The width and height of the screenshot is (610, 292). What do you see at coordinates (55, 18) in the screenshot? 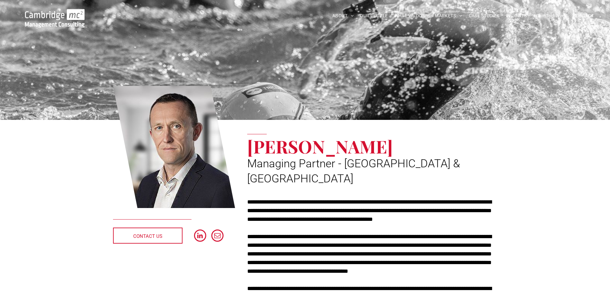
I see `img: Cambridge MC Logo` at bounding box center [55, 18].